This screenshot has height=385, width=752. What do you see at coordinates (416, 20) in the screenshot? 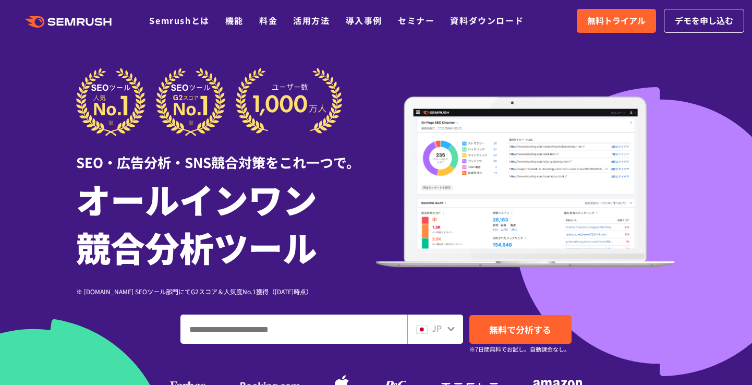
I see `a: セミナー` at bounding box center [416, 20].